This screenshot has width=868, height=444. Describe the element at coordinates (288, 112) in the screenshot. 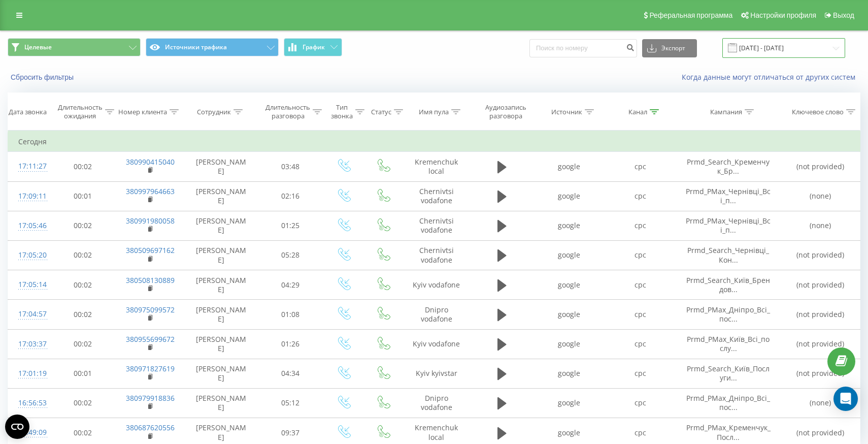

I see `div: Длительность разговора` at that location.